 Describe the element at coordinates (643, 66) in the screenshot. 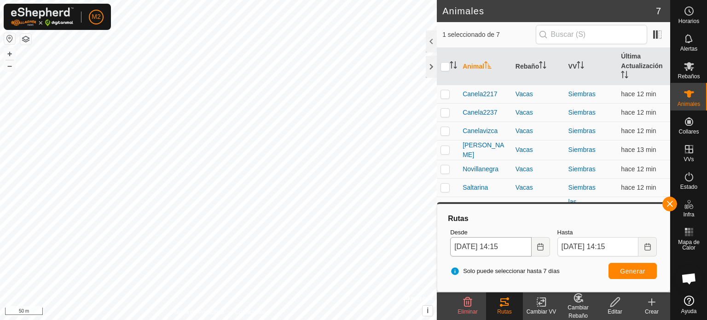

I see `th: Última Actualización` at that location.